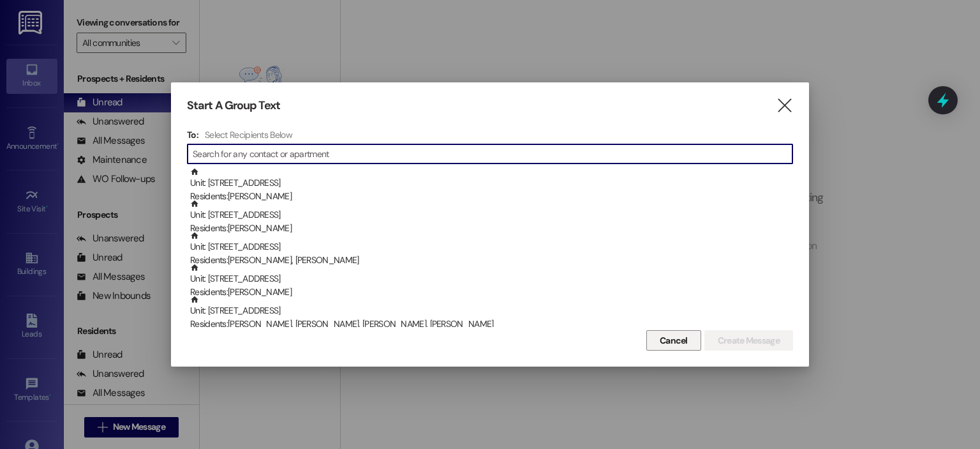  I want to click on h3: Start A Group Text, so click(234, 105).